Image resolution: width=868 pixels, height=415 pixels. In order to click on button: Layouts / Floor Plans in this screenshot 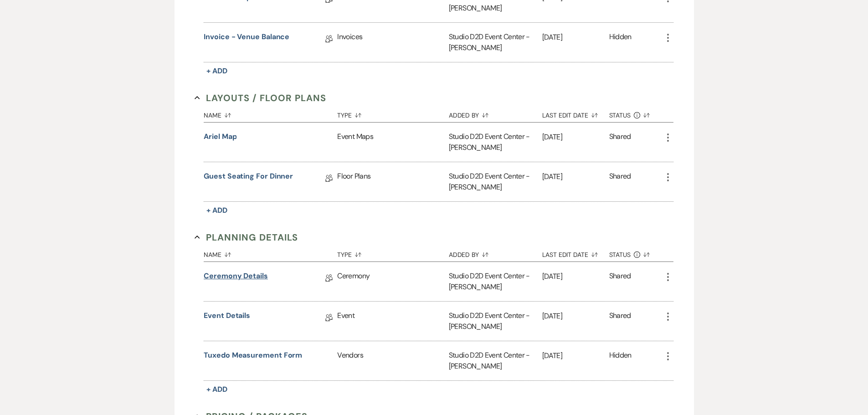, I will do `click(261, 98)`.